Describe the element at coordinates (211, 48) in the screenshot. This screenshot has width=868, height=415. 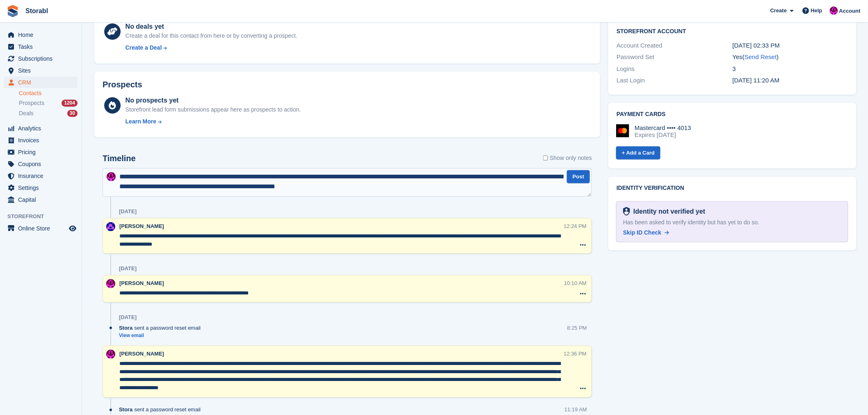
I see `a: Create a Deal` at that location.